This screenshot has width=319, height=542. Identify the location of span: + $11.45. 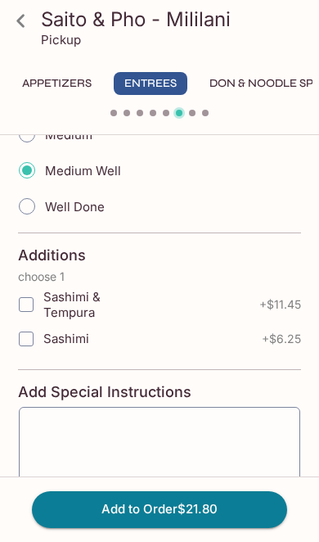
(280, 304).